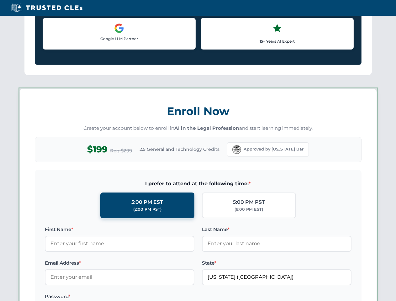  I want to click on input: Enter your last name, so click(277, 244).